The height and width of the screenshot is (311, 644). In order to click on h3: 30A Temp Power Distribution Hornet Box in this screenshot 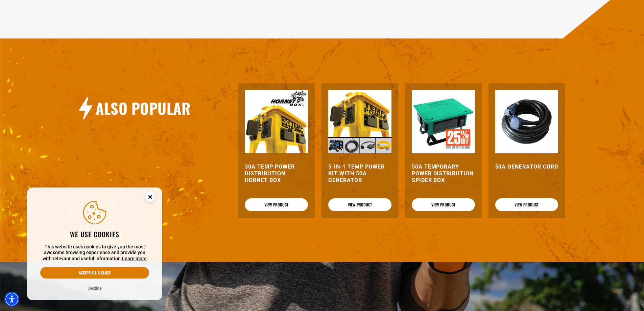, I will do `click(276, 173)`.